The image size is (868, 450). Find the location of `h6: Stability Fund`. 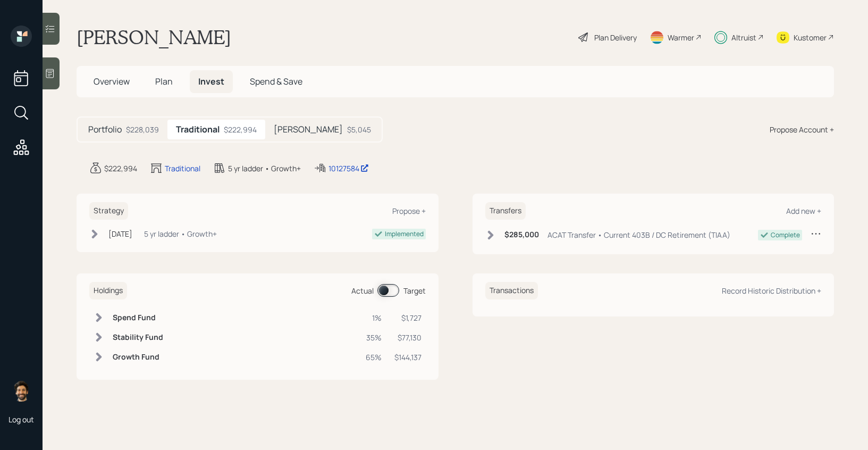

h6: Stability Fund is located at coordinates (138, 337).